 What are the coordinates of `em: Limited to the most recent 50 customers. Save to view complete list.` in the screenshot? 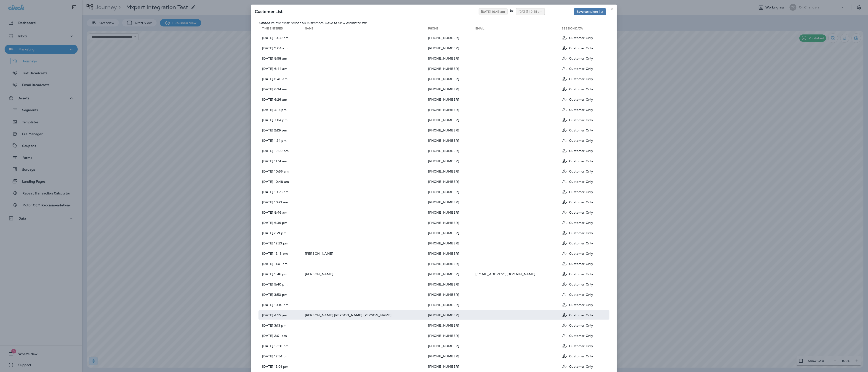 It's located at (313, 23).